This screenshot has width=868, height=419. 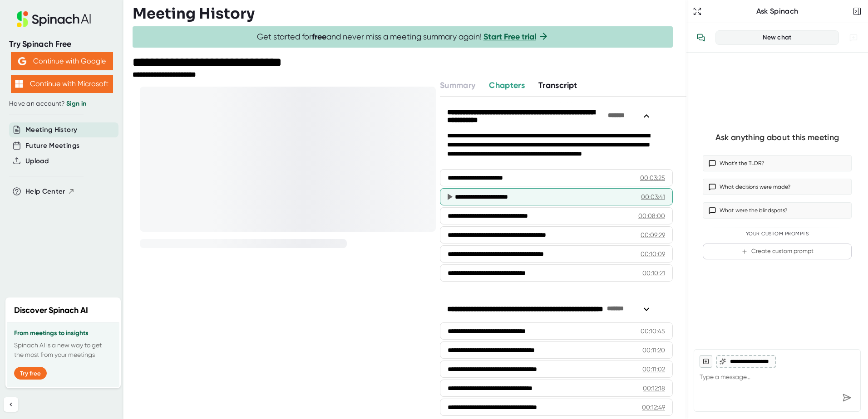 I want to click on button: What’s the TLDR?, so click(x=777, y=163).